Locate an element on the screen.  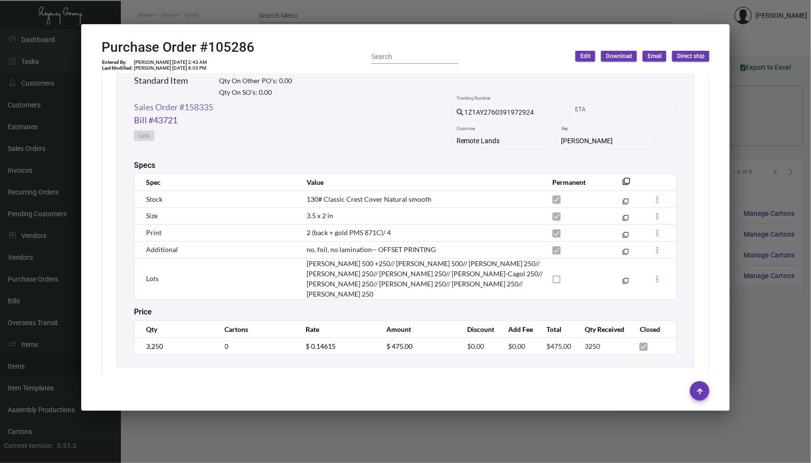
h2: Price is located at coordinates (143, 312).